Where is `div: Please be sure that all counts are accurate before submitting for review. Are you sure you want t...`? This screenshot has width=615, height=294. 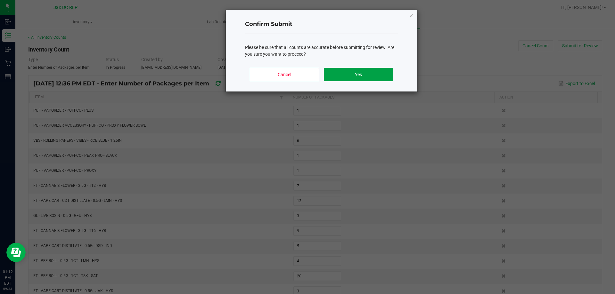
div: Please be sure that all counts are accurate before submitting for review. Are you sure you want t... is located at coordinates (322, 51).